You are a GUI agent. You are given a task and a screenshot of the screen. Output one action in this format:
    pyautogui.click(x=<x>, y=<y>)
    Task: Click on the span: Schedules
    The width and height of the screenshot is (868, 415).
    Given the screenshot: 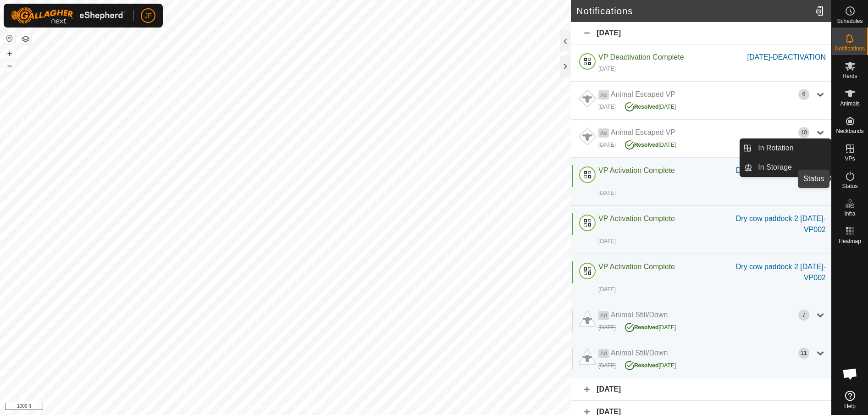 What is the action you would take?
    pyautogui.click(x=849, y=21)
    